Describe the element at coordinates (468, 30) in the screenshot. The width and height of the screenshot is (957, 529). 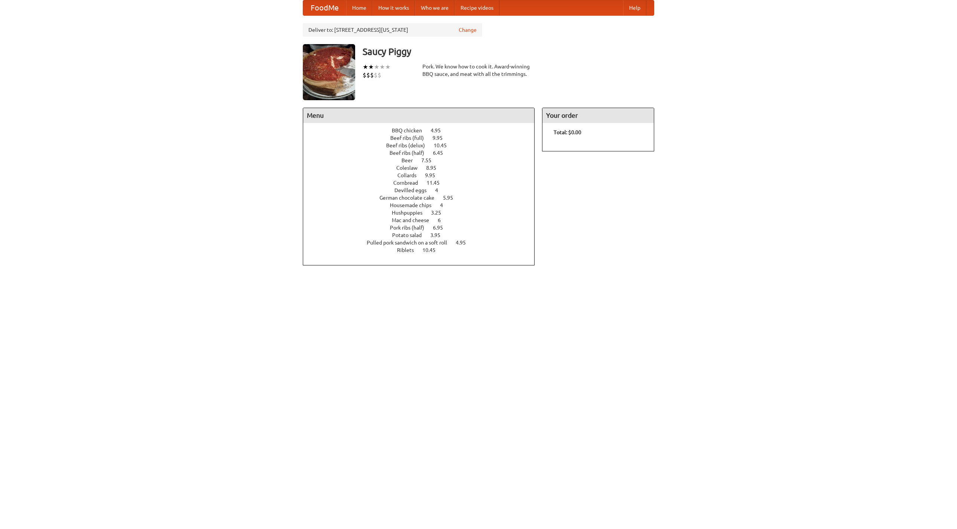
I see `a: Change` at that location.